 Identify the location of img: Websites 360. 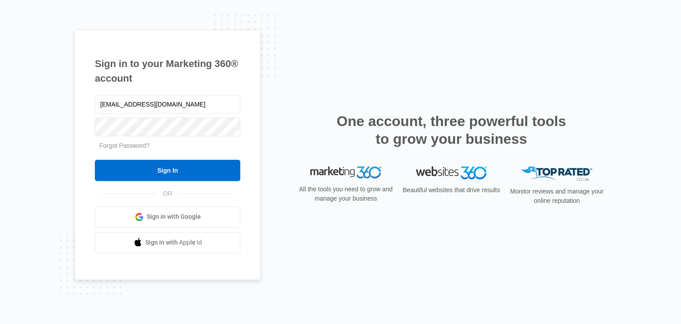
(452, 173).